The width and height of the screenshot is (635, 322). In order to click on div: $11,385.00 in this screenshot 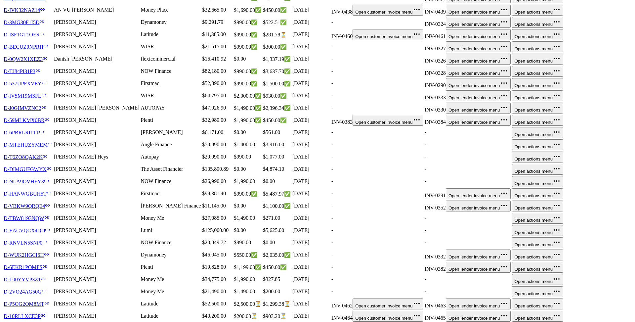, I will do `click(217, 34)`.